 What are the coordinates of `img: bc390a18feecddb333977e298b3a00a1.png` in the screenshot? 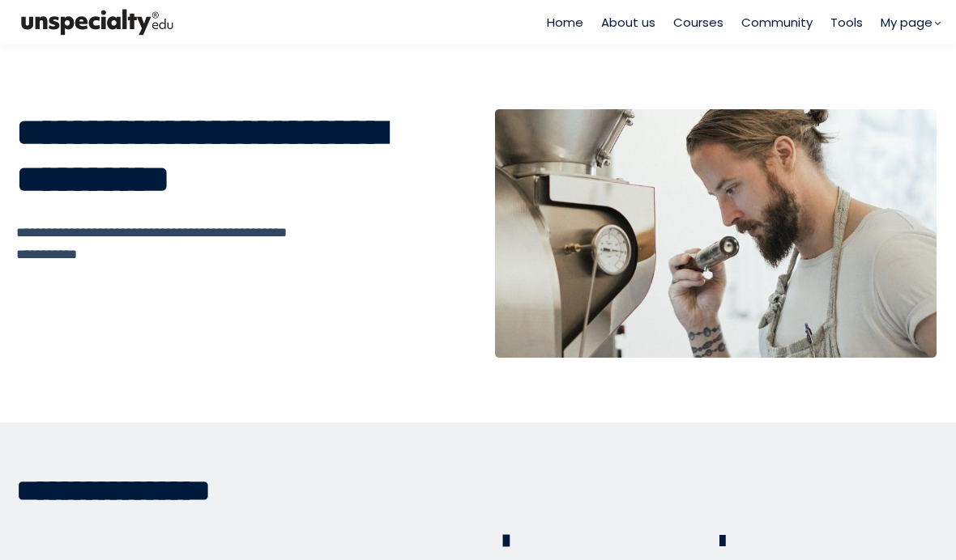 It's located at (98, 22).